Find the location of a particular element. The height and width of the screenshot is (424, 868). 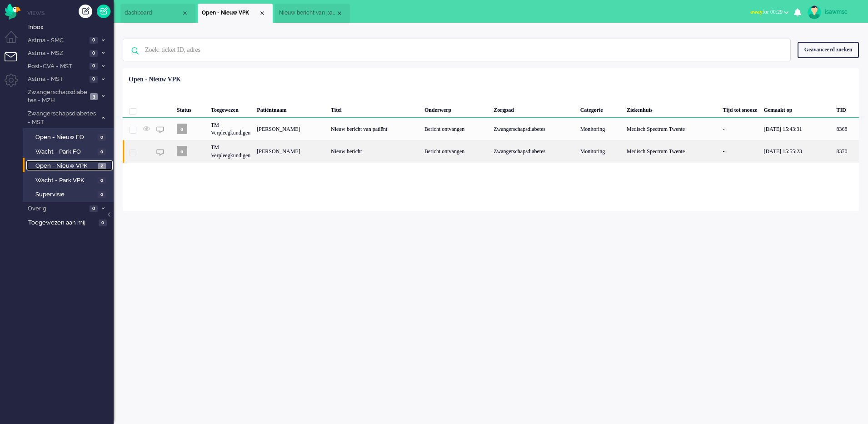

div: Tijd tot snooze is located at coordinates (740, 108).